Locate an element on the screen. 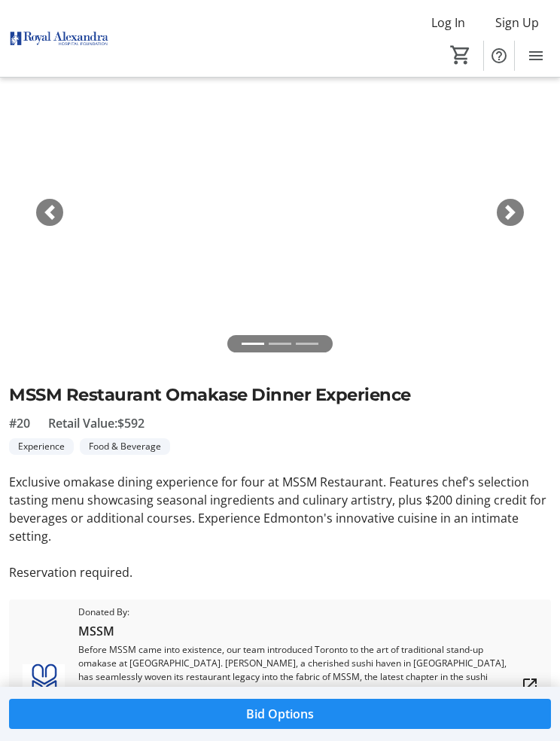  button: Menu is located at coordinates (535, 55).